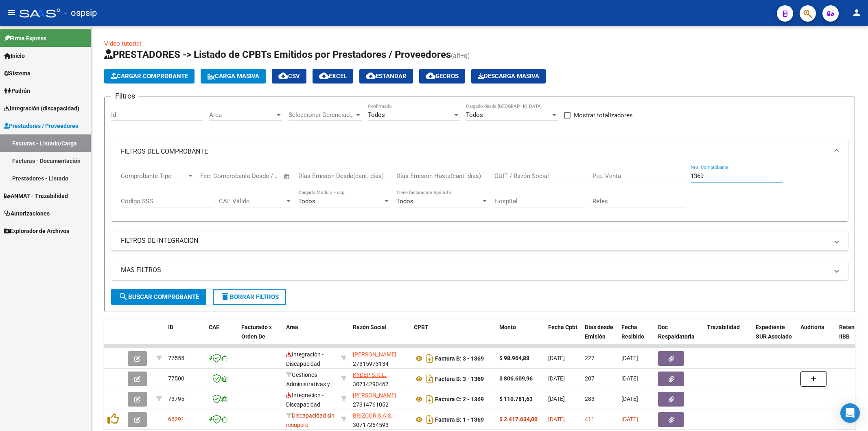 This screenshot has width=868, height=431. I want to click on h3: Filtros, so click(125, 96).